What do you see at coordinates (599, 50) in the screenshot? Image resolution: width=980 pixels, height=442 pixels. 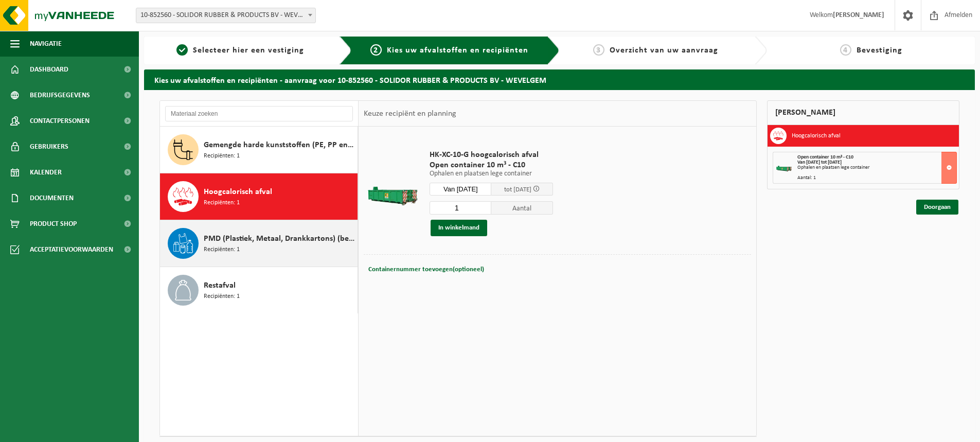 I see `span: 3` at bounding box center [599, 50].